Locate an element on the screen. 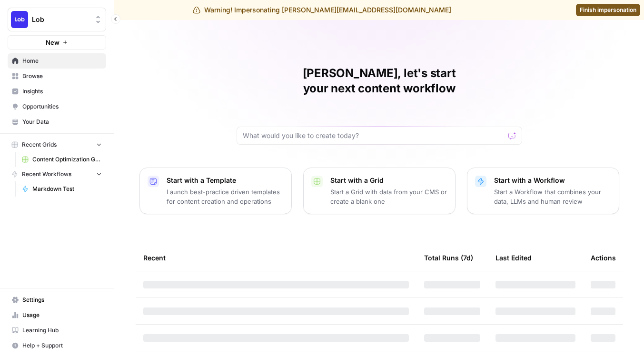 The height and width of the screenshot is (357, 644). p: Start with a Workflow is located at coordinates (553, 181).